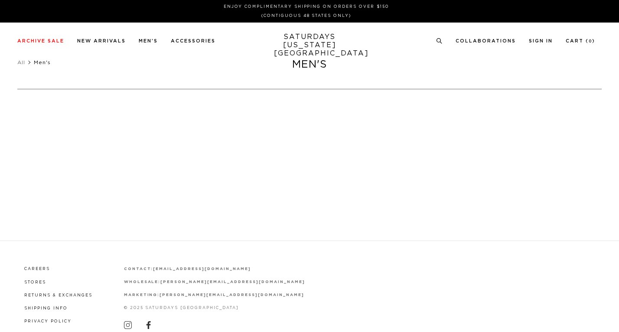 The image size is (619, 332). I want to click on a: Cart (0), so click(580, 41).